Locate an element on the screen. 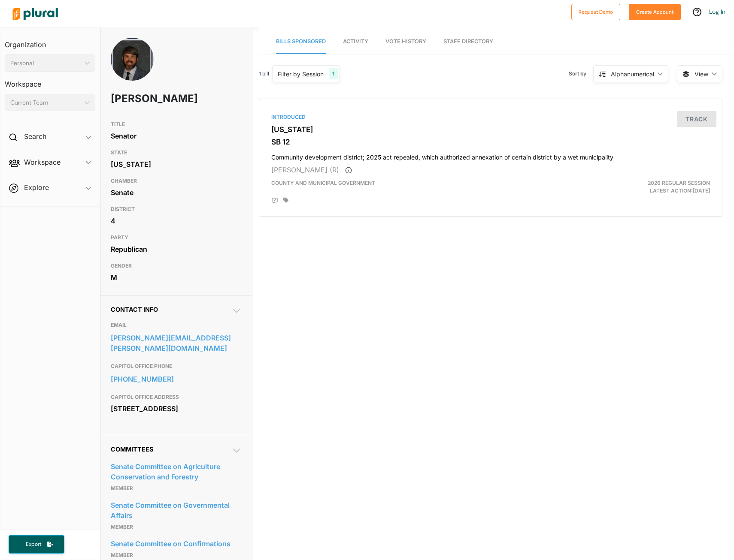  span: Vote History is located at coordinates (406, 41).